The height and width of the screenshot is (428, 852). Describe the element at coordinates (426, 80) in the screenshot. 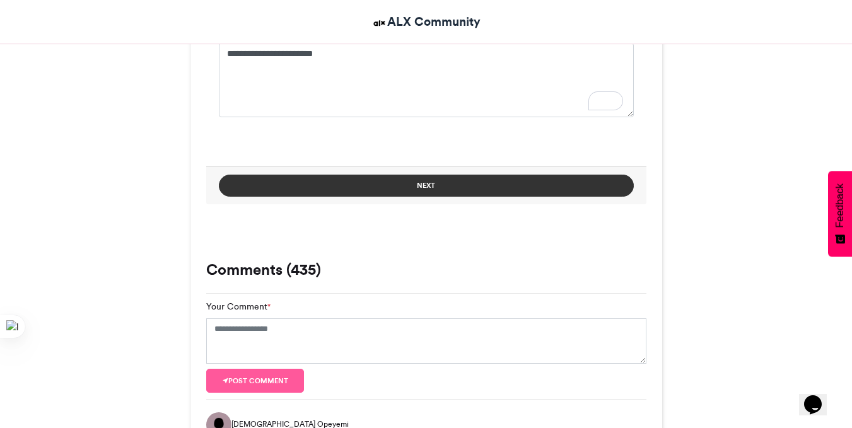

I see `textarea: To enrich screen reader interactions, please activate Accessibility in Grammarly extension settings` at that location.